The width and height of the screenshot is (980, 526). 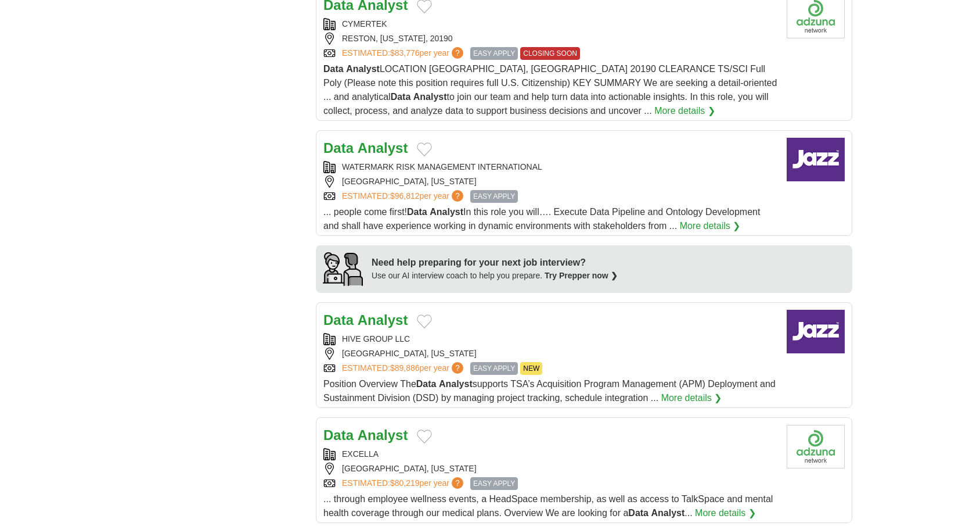 I want to click on span: NEW, so click(x=531, y=368).